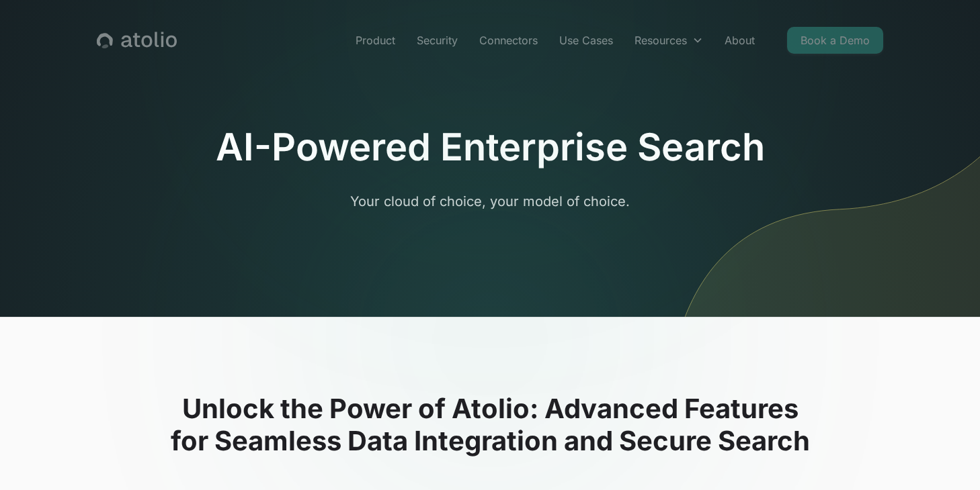 The height and width of the screenshot is (490, 980). I want to click on a: home, so click(136, 41).